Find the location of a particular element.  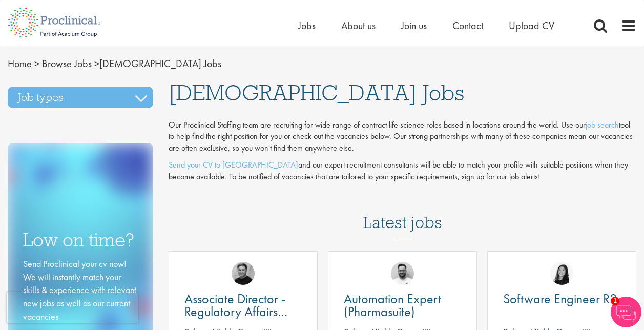

a: Jobs is located at coordinates (307, 26).